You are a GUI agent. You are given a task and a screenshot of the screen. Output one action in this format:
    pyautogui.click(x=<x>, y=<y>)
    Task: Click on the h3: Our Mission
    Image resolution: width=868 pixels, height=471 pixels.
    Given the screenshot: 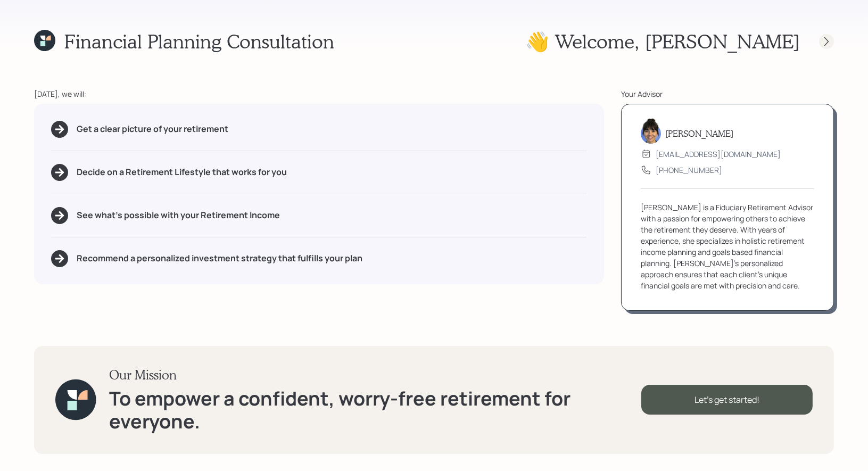 What is the action you would take?
    pyautogui.click(x=376, y=375)
    